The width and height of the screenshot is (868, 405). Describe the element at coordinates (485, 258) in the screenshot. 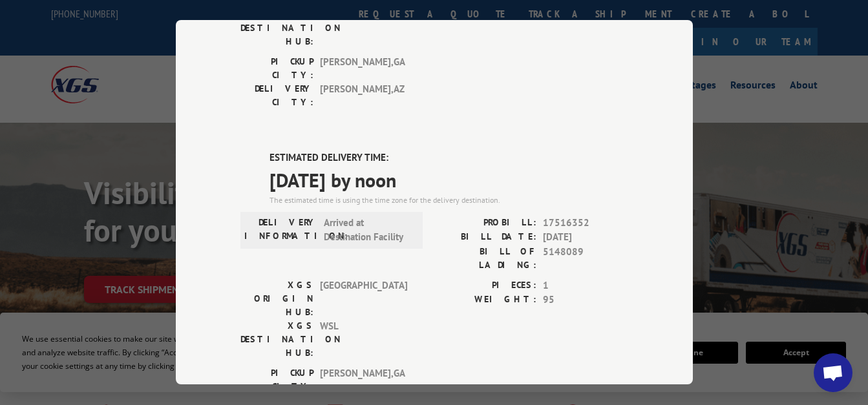

I see `label: BILL OF LADING:` at that location.